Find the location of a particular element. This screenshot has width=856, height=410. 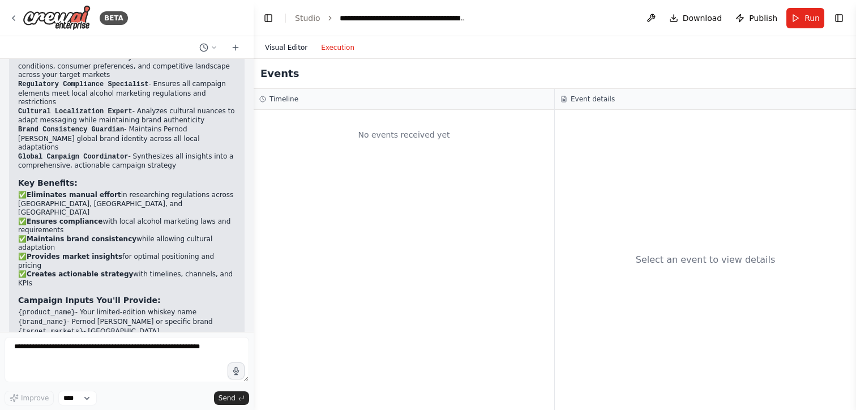

img: Logo is located at coordinates (57, 18).